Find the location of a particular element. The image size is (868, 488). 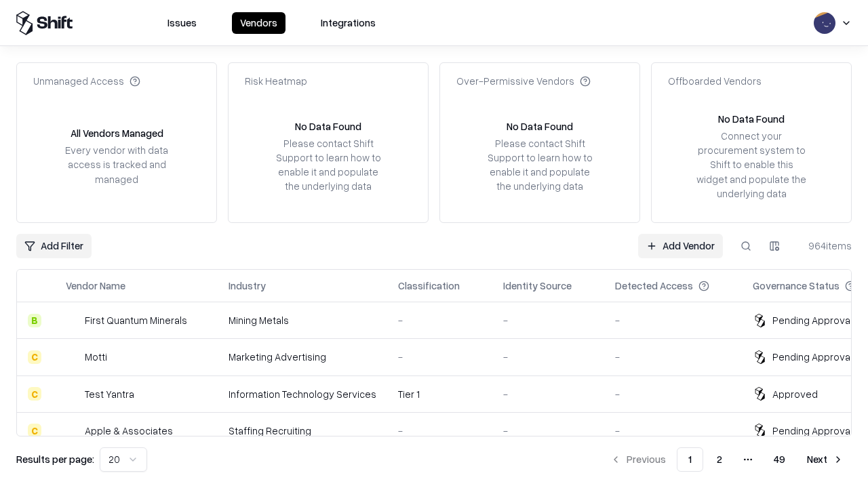

img: Test Yantra is located at coordinates (72, 394).